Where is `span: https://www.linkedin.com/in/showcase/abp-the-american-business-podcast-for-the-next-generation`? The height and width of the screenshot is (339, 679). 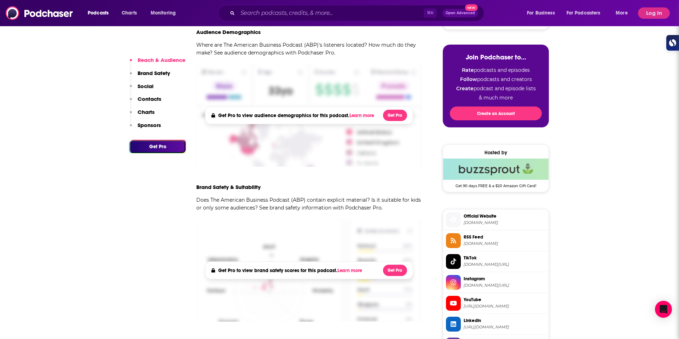 span: https://www.linkedin.com/in/showcase/abp-the-american-business-podcast-for-the-next-generation is located at coordinates (505, 327).